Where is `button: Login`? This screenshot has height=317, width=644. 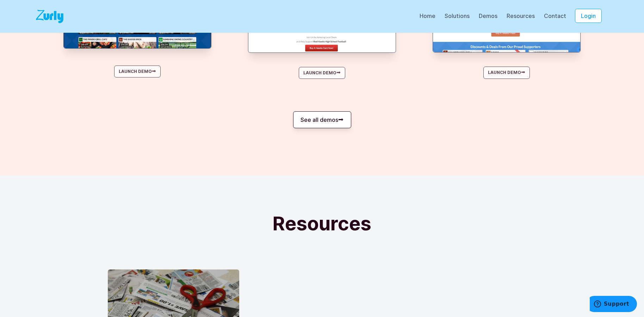 button: Login is located at coordinates (589, 16).